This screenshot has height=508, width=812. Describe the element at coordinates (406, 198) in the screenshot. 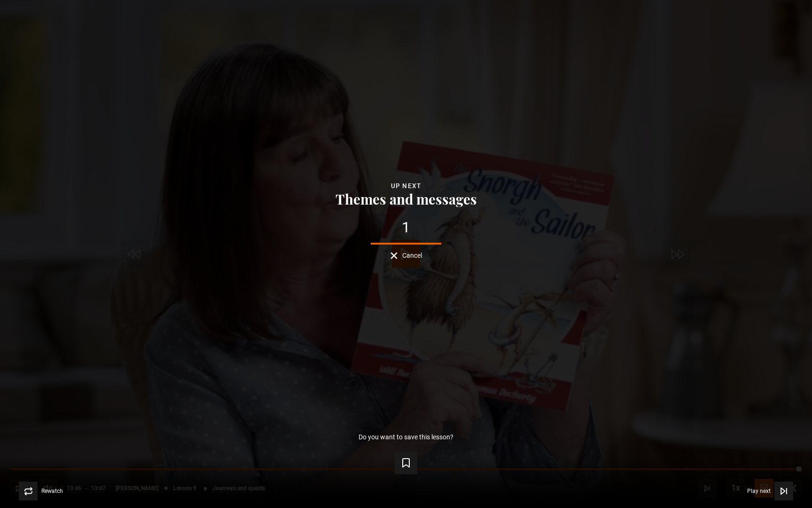

I see `button: Themes and messages` at that location.